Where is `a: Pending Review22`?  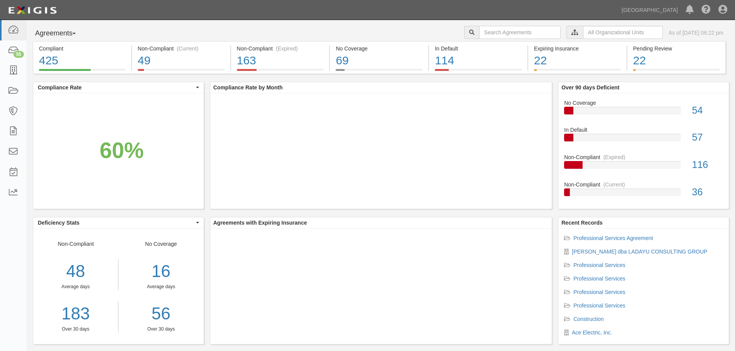
a: Pending Review22 is located at coordinates (676, 72).